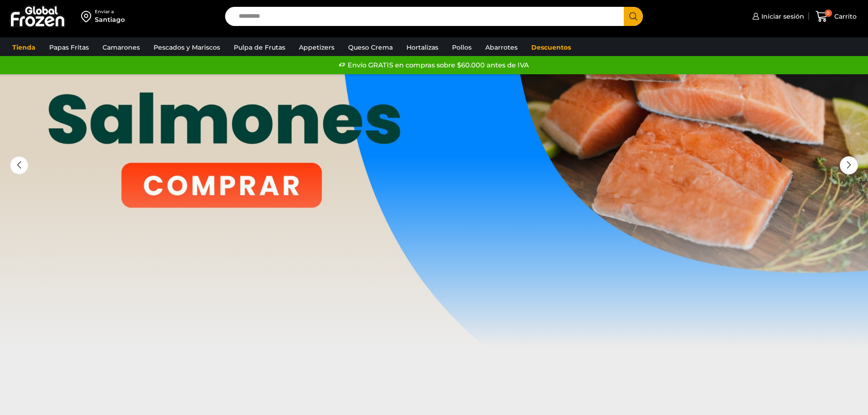 The height and width of the screenshot is (415, 868). I want to click on a: Camarones, so click(121, 47).